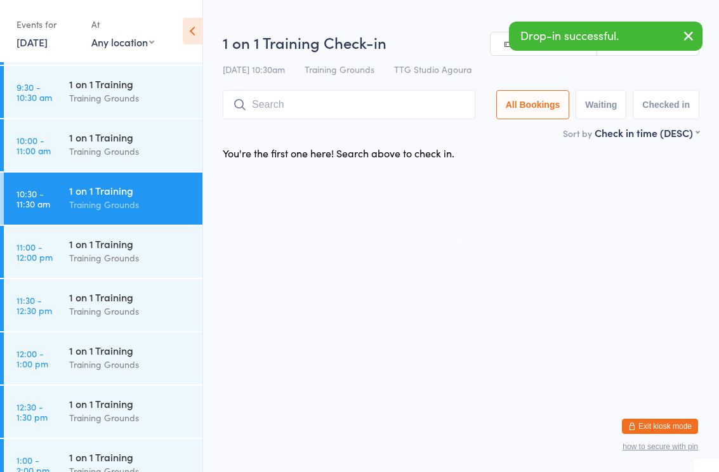 The width and height of the screenshot is (719, 472). I want to click on div: Drop-in successful., so click(605, 36).